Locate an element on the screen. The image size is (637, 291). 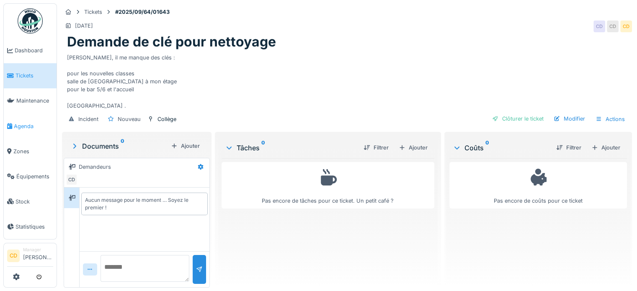
div: Documents is located at coordinates (119, 146).